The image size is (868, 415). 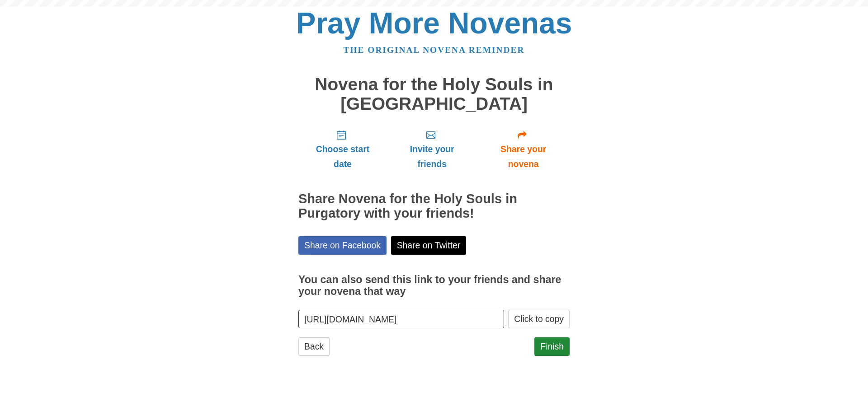 I want to click on h2: Share Novena for the Holy Souls in Purgatory with your friends!, so click(x=434, y=207).